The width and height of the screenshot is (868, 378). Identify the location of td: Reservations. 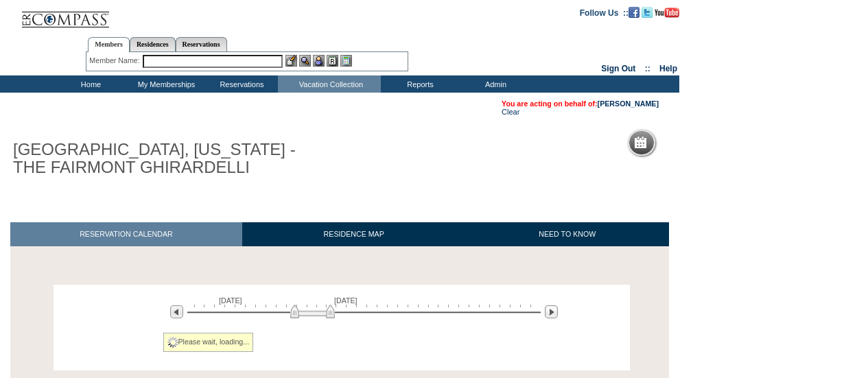
(240, 84).